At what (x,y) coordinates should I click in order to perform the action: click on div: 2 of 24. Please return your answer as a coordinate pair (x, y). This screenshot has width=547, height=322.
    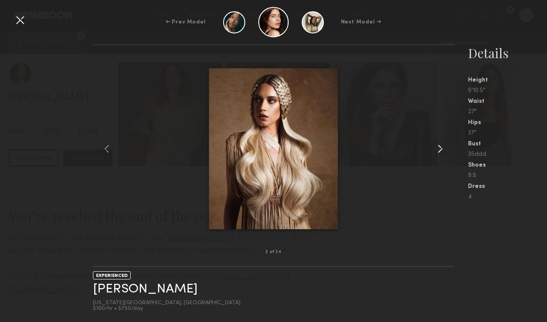
    Looking at the image, I should click on (274, 252).